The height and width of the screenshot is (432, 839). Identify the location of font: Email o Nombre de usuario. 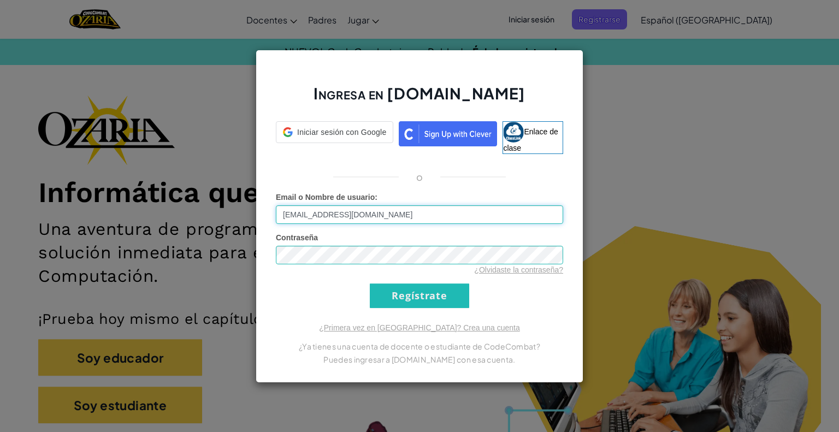
(325, 197).